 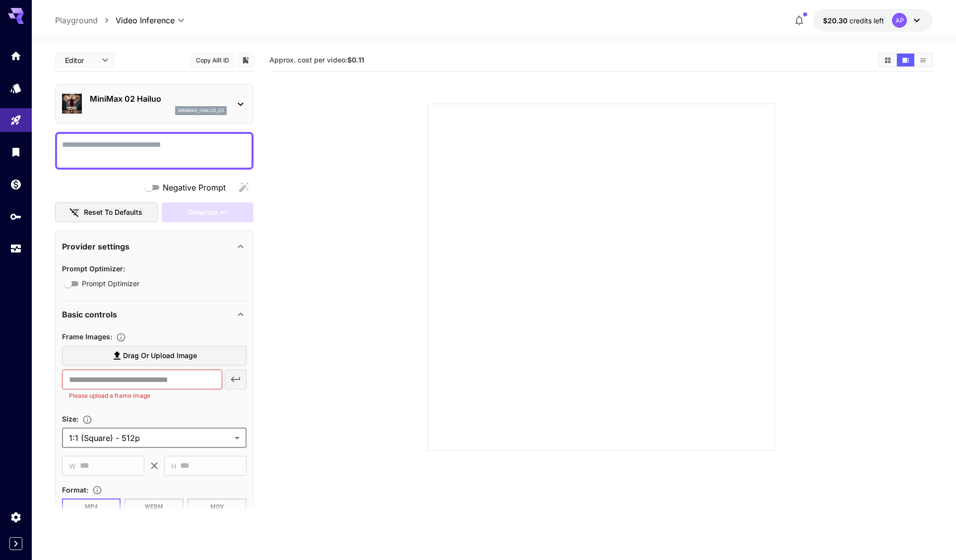 I want to click on div: Basic controls, so click(x=154, y=314).